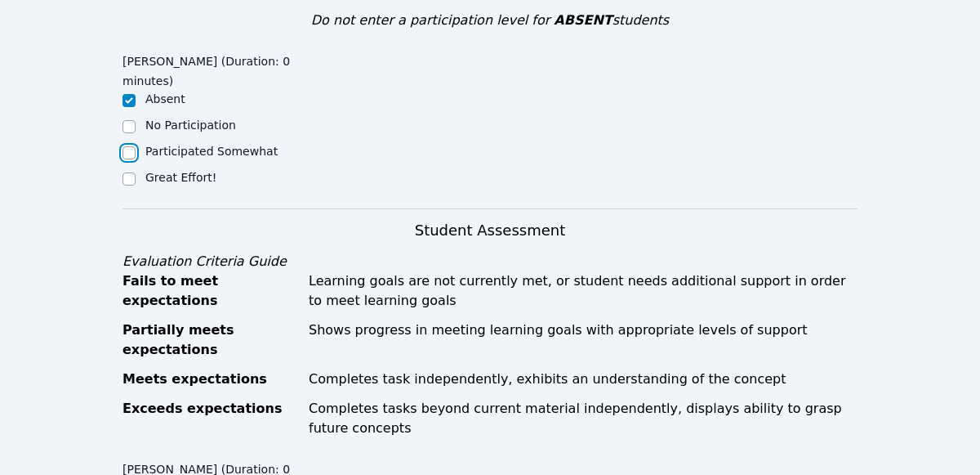 This screenshot has height=475, width=980. Describe the element at coordinates (211, 379) in the screenshot. I see `div: Meets expectations` at that location.